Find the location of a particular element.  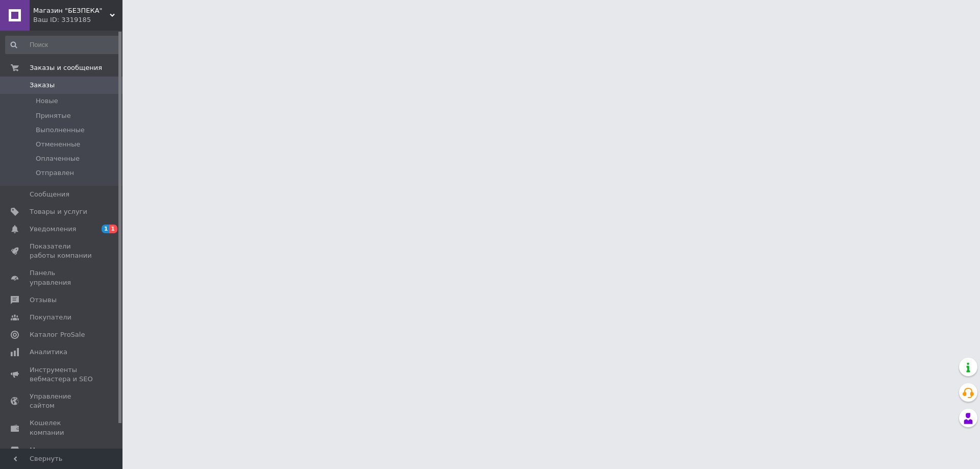

span: Инструменты вебмастера и SEO is located at coordinates (61, 375).